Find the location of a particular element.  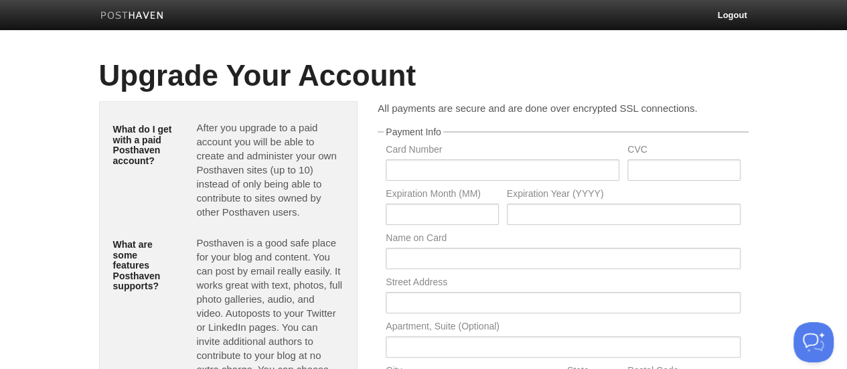

h1: Upgrade Your Account is located at coordinates (424, 76).